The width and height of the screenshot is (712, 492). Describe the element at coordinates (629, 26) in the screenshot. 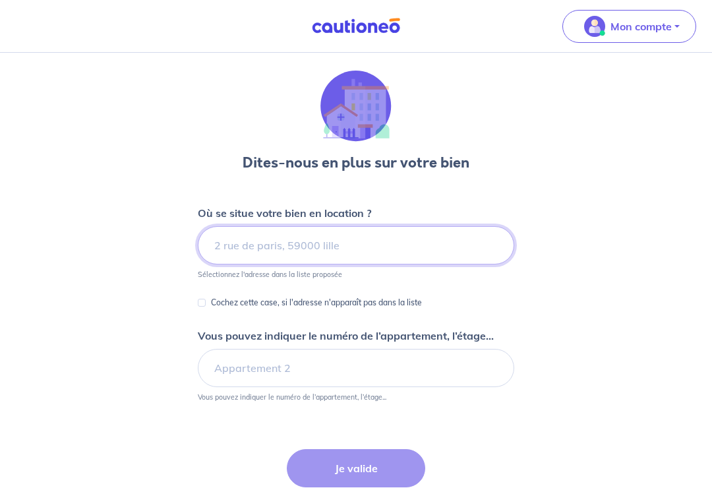

I see `button: illu_account_valid_menu.svgMon compte` at that location.